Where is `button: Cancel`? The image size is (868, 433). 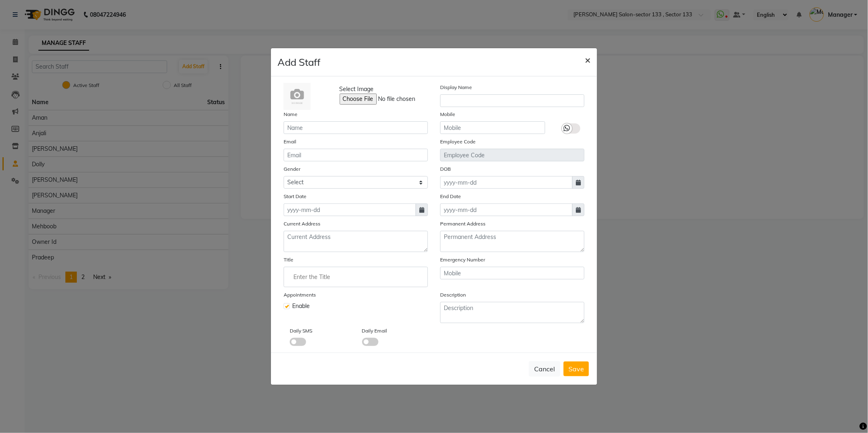
button: Cancel is located at coordinates (544, 369).